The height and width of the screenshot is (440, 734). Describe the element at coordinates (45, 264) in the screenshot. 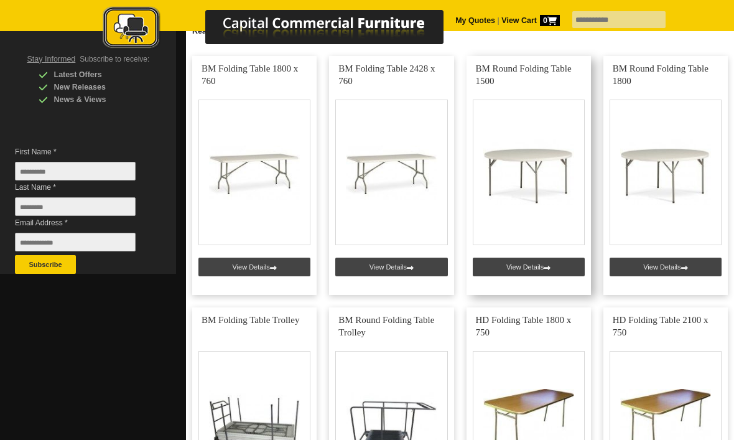

I see `button: Subscribe` at that location.